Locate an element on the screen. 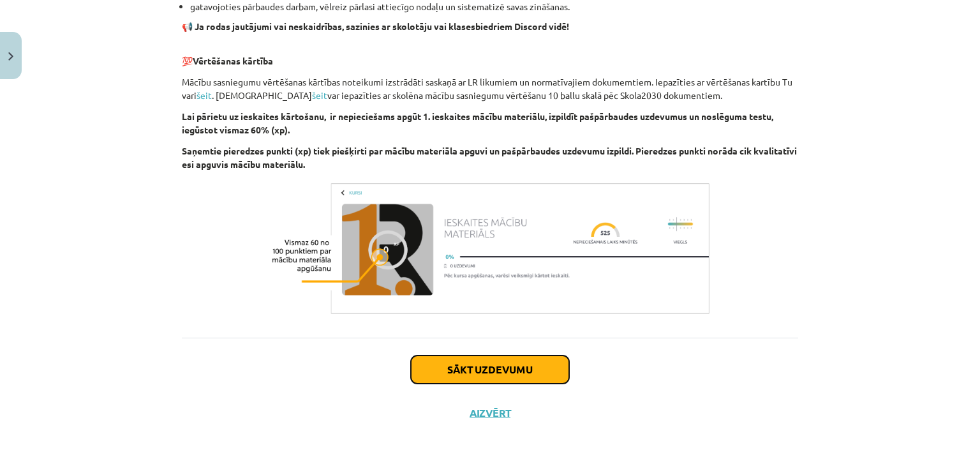 This screenshot has width=980, height=466. strong: 📢 Ja rodas jautājumi vai neskaidrības, sazinies ar skolotāju vai klasesbiedriem Discord vidē! is located at coordinates (375, 26).